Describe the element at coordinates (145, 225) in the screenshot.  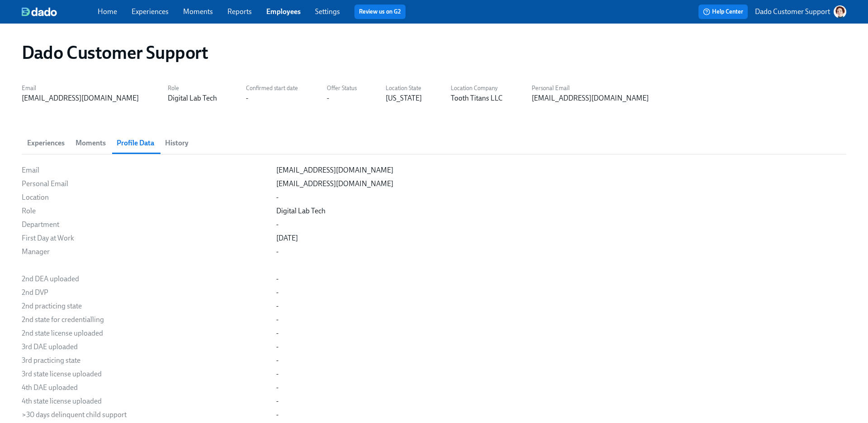
I see `div: Department` at that location.